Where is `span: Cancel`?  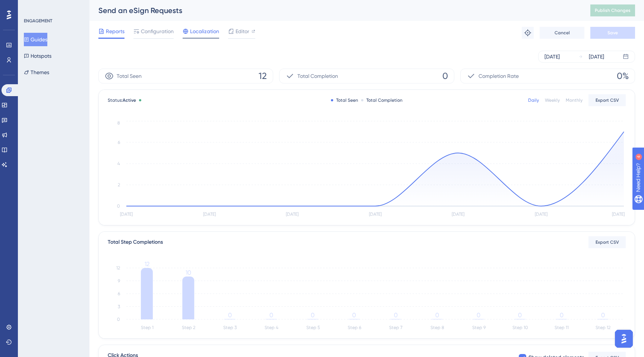 span: Cancel is located at coordinates (562, 33).